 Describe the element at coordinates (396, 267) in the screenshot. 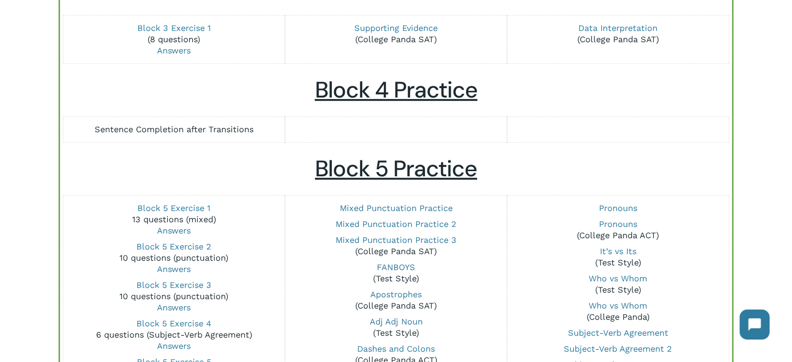

I see `a: FANBOYS` at that location.